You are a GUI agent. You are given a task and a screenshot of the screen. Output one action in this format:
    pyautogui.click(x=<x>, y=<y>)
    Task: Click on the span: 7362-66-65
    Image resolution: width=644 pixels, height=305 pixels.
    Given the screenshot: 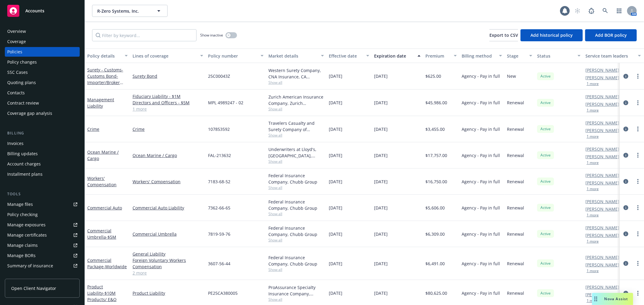 What is the action you would take?
    pyautogui.click(x=219, y=208)
    